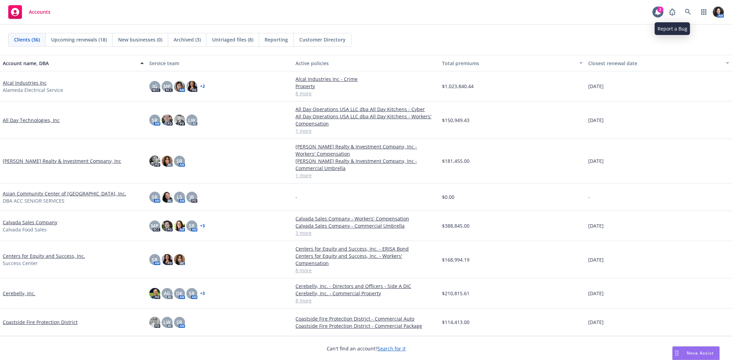 This screenshot has width=732, height=360. I want to click on div: 2, so click(660, 10).